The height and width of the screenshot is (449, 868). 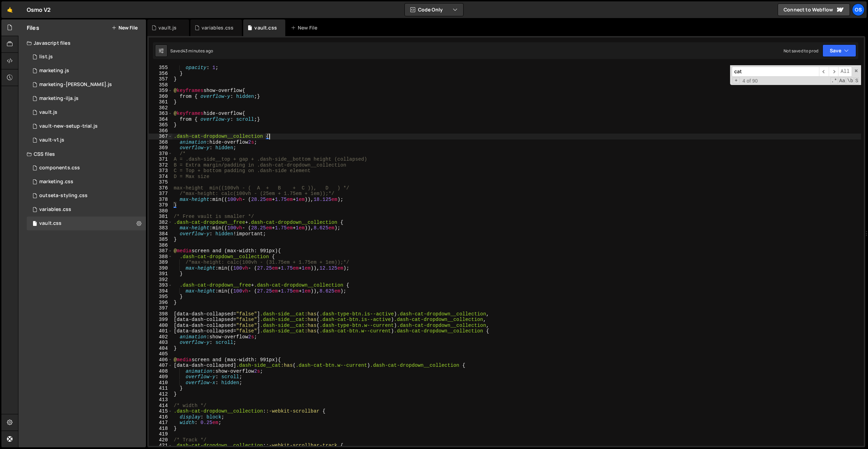 I want to click on div: Saved, so click(x=192, y=51).